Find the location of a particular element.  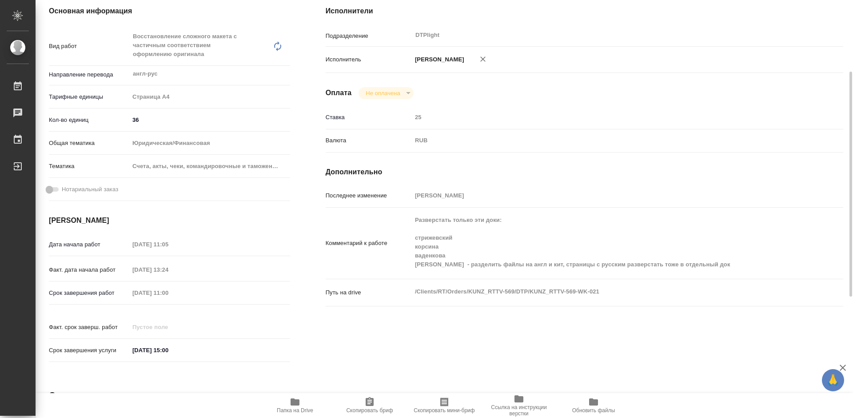

div: Юридическая/Финансовая is located at coordinates (210, 143).